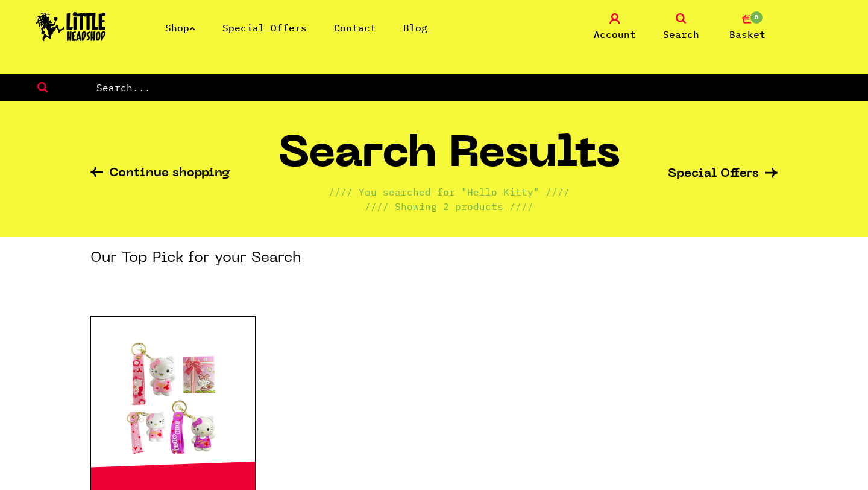 The height and width of the screenshot is (490, 868). What do you see at coordinates (748, 27) in the screenshot?
I see `a: 0 Basket` at bounding box center [748, 27].